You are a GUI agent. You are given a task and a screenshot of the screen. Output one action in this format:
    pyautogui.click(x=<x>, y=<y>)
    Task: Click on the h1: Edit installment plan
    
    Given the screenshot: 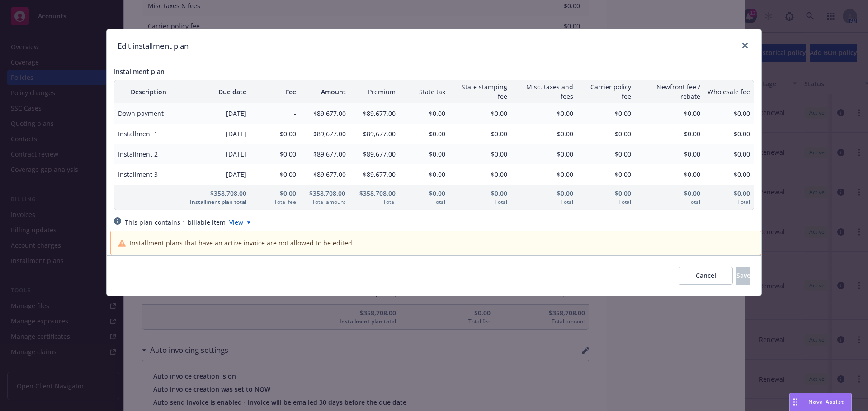 What is the action you would take?
    pyautogui.click(x=153, y=46)
    